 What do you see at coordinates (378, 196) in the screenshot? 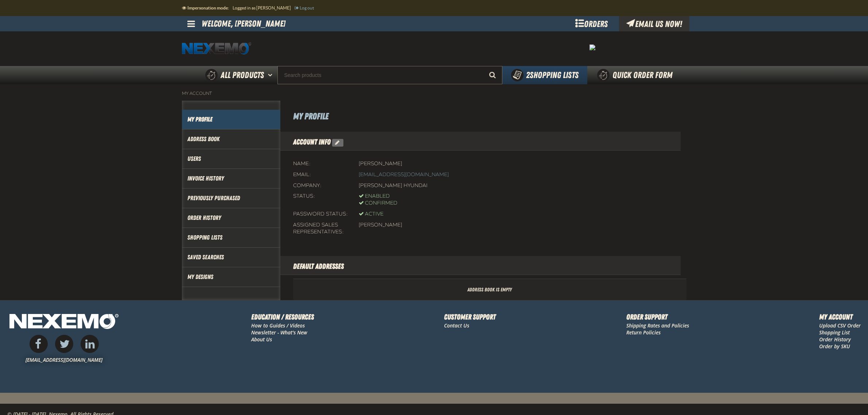
I see `div: Enabled` at bounding box center [378, 196].